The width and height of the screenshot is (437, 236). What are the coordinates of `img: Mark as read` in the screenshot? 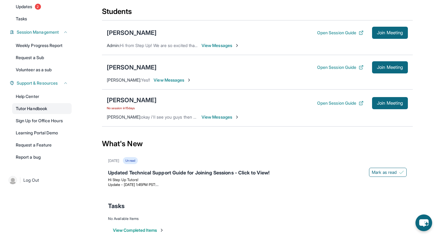 It's located at (402, 172).